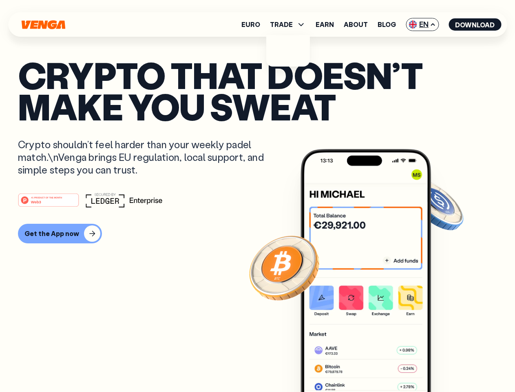 Image resolution: width=515 pixels, height=392 pixels. I want to click on button: Get the App now, so click(60, 233).